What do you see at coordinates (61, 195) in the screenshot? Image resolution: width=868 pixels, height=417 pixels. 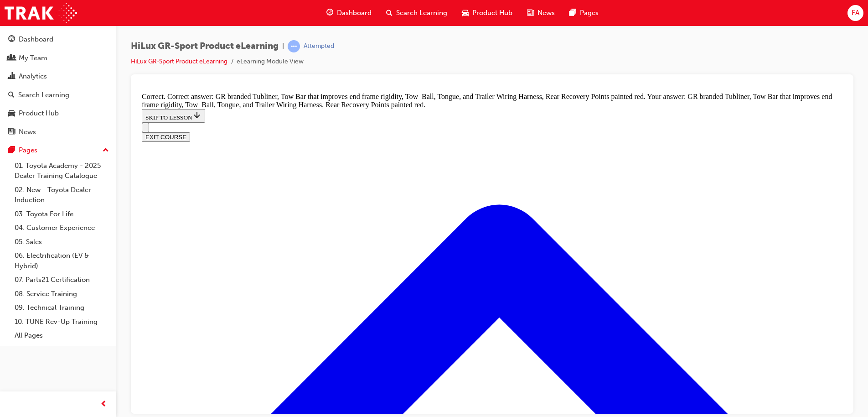 I see `a: 02. New - Toyota Dealer Induction` at bounding box center [61, 195].